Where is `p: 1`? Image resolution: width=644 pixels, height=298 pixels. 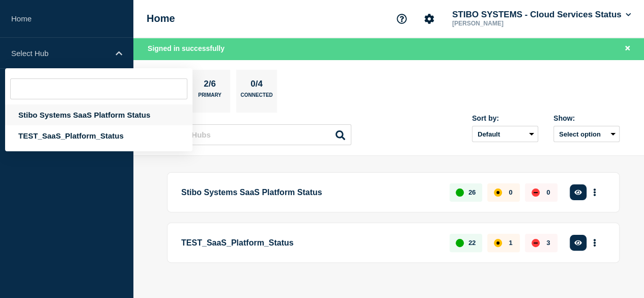 p: 1 is located at coordinates (510, 242).